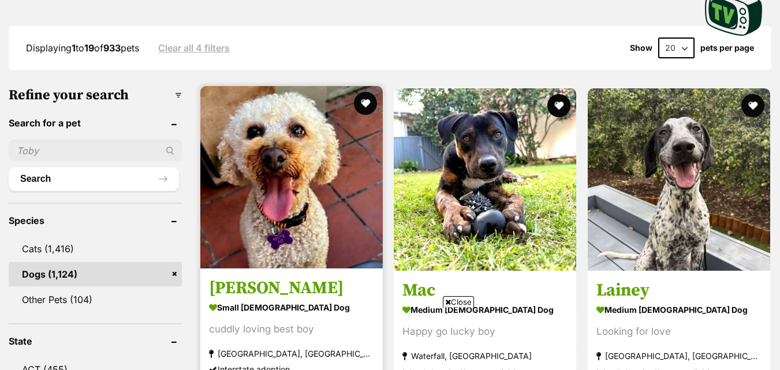  What do you see at coordinates (679, 180) in the screenshot?
I see `img: Lainey - German Shorthaired Pointer Dog` at bounding box center [679, 180].